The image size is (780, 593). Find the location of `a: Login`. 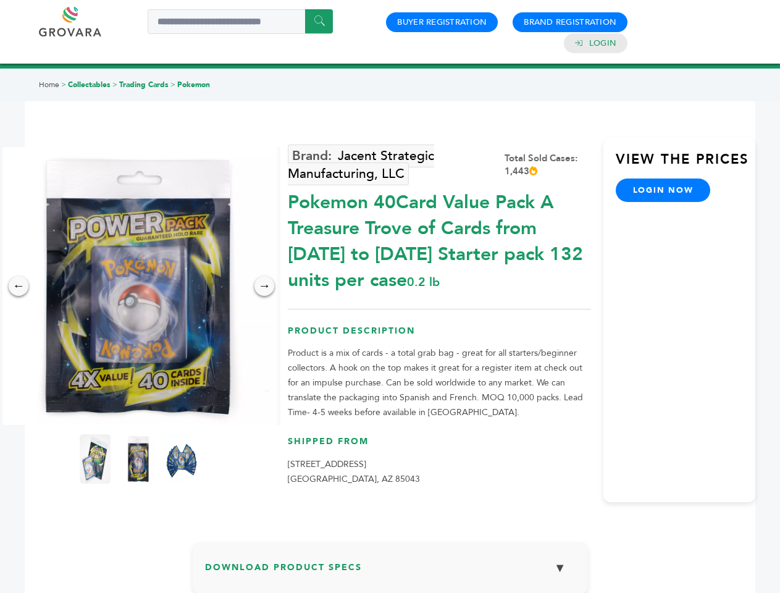

a: Login is located at coordinates (603, 43).